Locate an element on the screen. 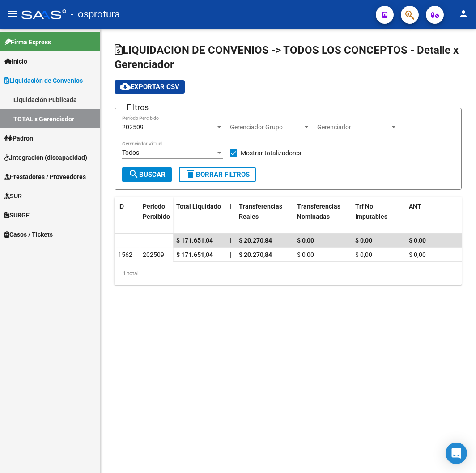  datatable-header-cell: Trf No Imputables is located at coordinates (379, 217).